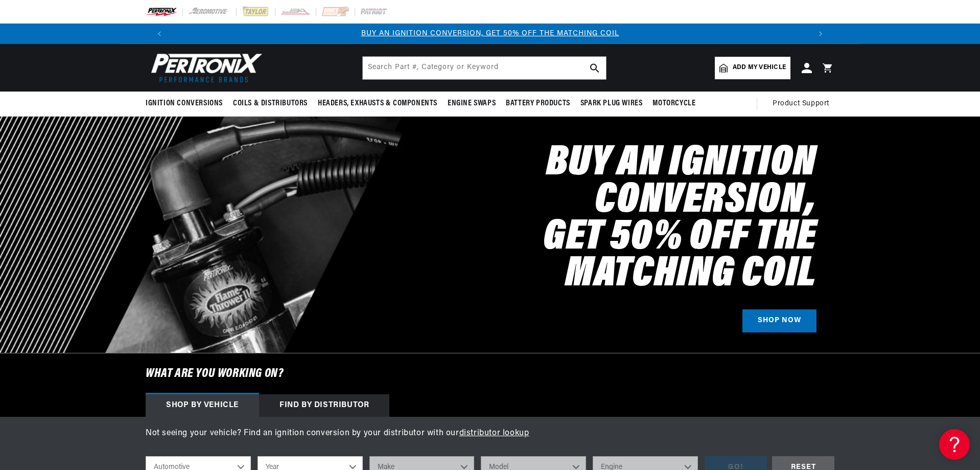  Describe the element at coordinates (186, 103) in the screenshot. I see `summary: Ignition Conversions` at that location.